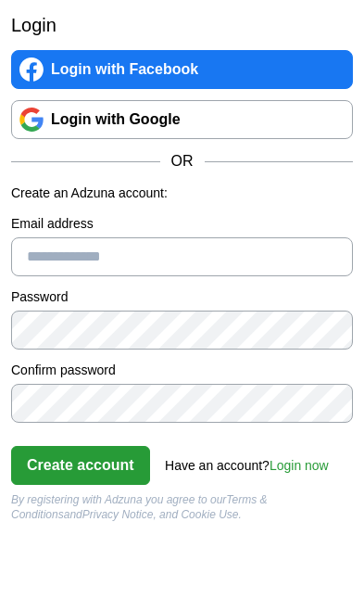  I want to click on a: Login now, so click(300, 466).